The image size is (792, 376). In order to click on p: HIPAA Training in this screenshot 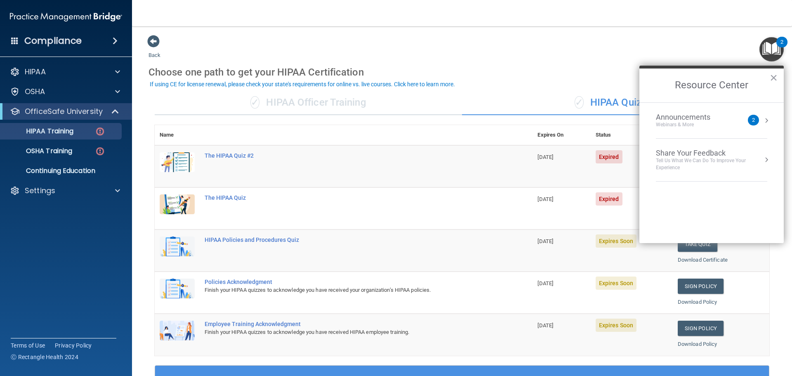, I will do `click(39, 131)`.